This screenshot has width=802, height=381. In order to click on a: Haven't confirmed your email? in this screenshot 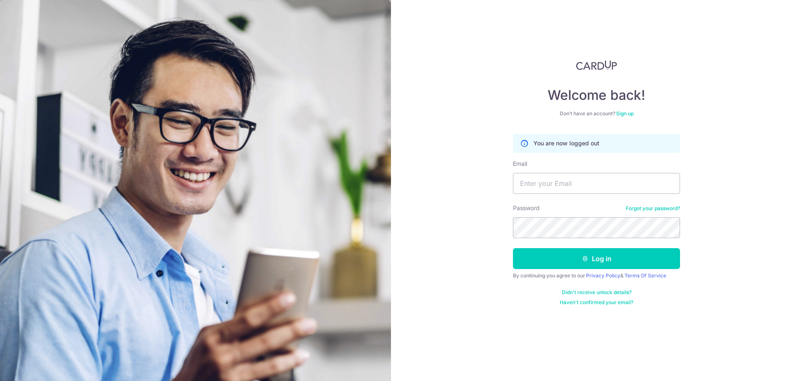, I will do `click(596, 302)`.